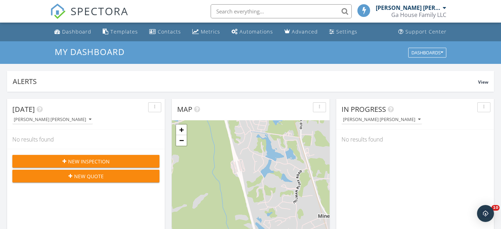 The image size is (501, 229). I want to click on span: New Quote, so click(89, 176).